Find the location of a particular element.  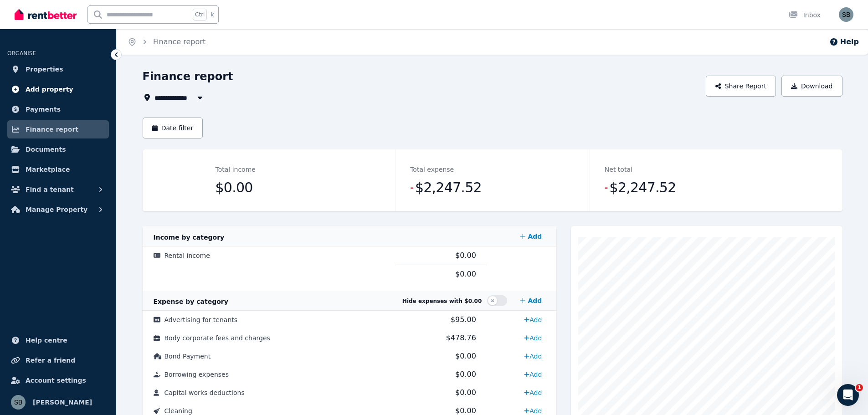

a: Refer a friend is located at coordinates (58, 360).